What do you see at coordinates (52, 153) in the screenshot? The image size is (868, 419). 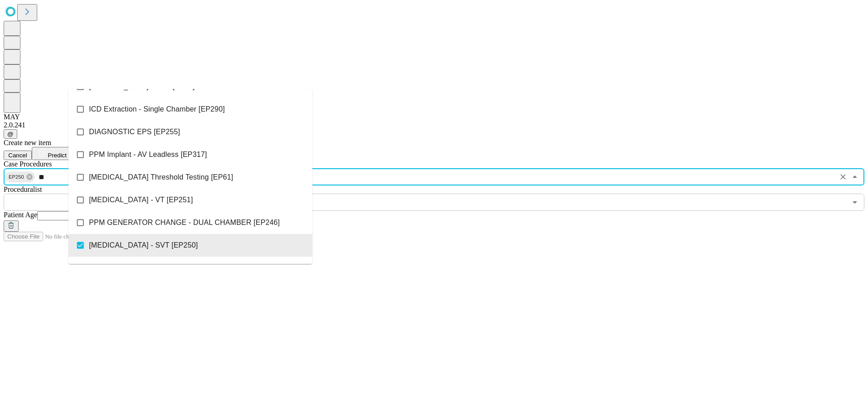 I see `button: Predict` at bounding box center [52, 153].